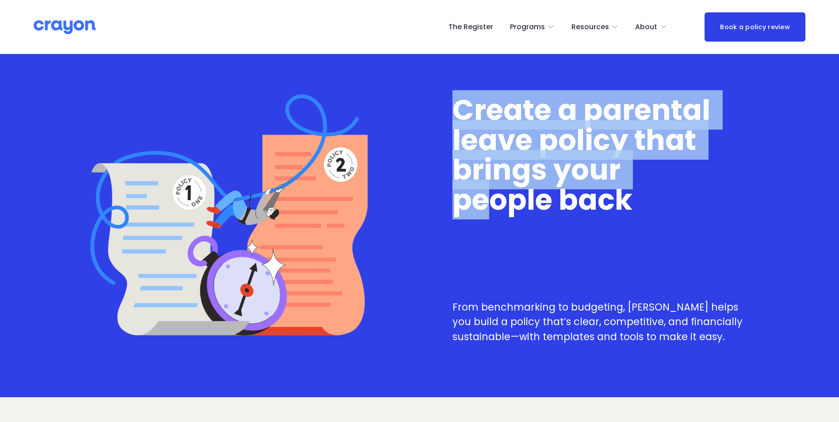 The image size is (839, 422). What do you see at coordinates (647, 27) in the screenshot?
I see `span: About` at bounding box center [647, 27].